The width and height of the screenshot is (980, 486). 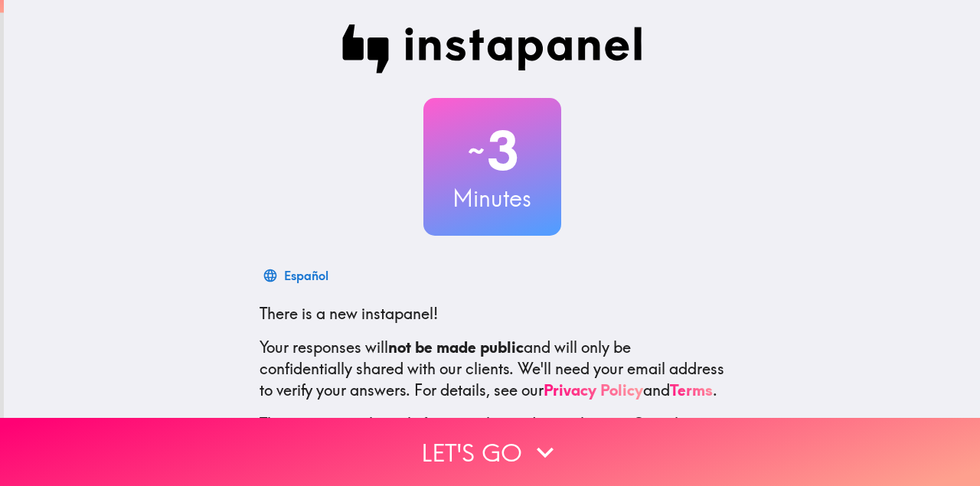 What do you see at coordinates (492, 368) in the screenshot?
I see `p: Your responses will and will only be confidentially shared with our clients. We'll need your emai...` at bounding box center [492, 368].